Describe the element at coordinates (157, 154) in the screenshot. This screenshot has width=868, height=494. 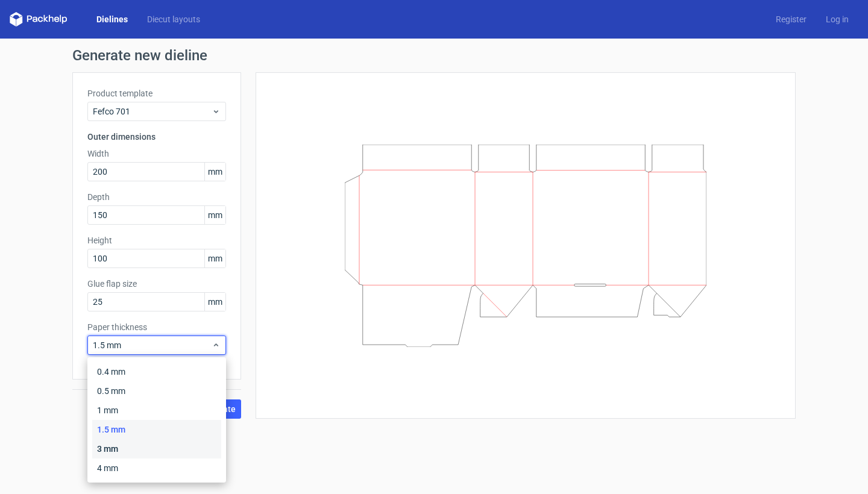
I see `label: Width` at that location.